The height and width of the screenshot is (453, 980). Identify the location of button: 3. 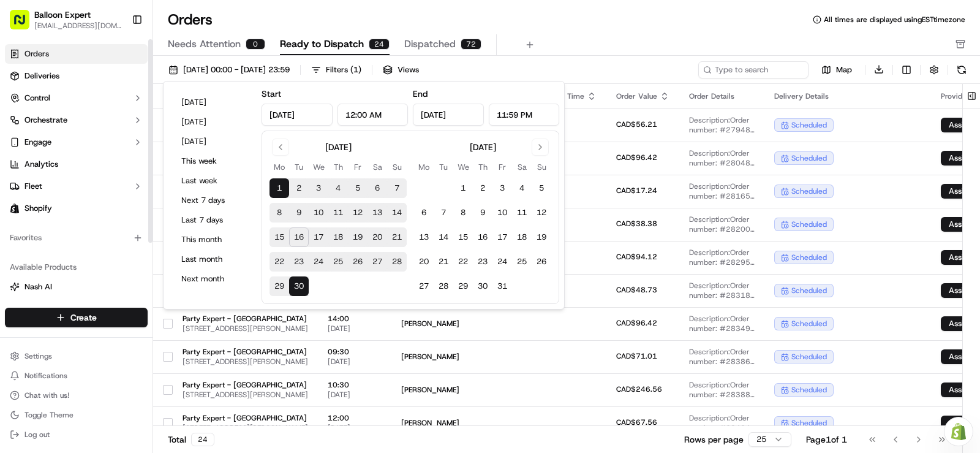
(503, 188).